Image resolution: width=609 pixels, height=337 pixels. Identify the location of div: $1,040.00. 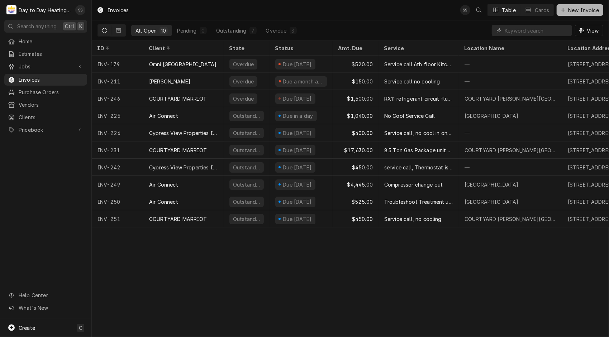
(356, 116).